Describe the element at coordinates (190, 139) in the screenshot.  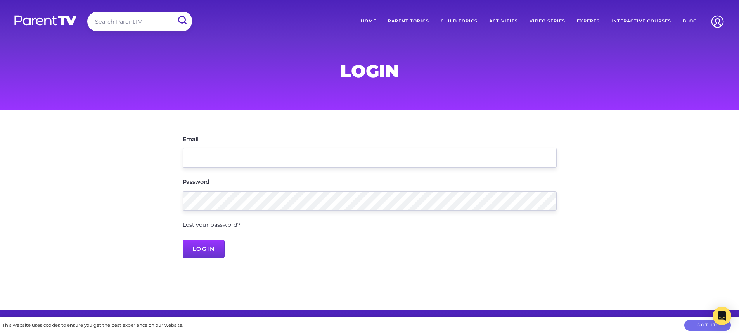
I see `label: Email` at that location.